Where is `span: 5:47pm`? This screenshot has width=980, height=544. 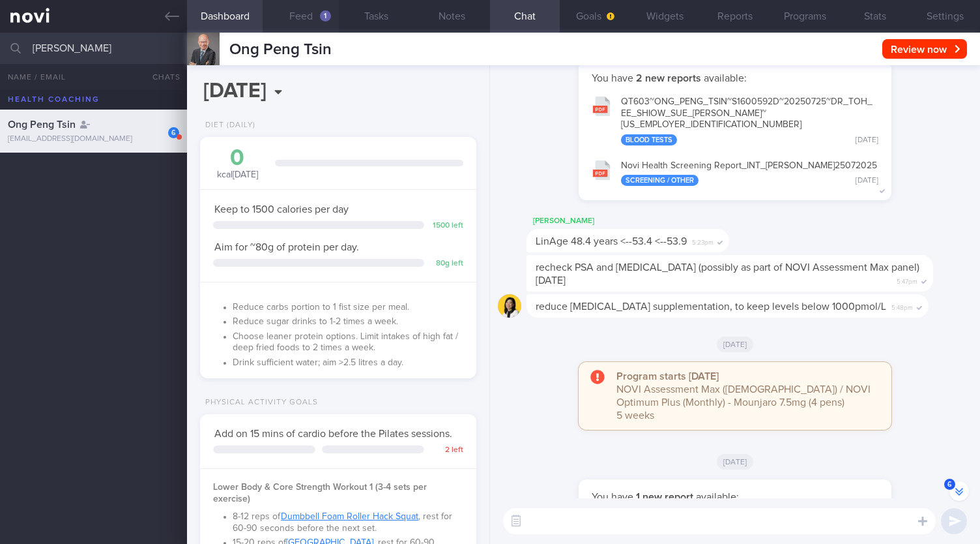
span: 5:47pm is located at coordinates (908, 280).